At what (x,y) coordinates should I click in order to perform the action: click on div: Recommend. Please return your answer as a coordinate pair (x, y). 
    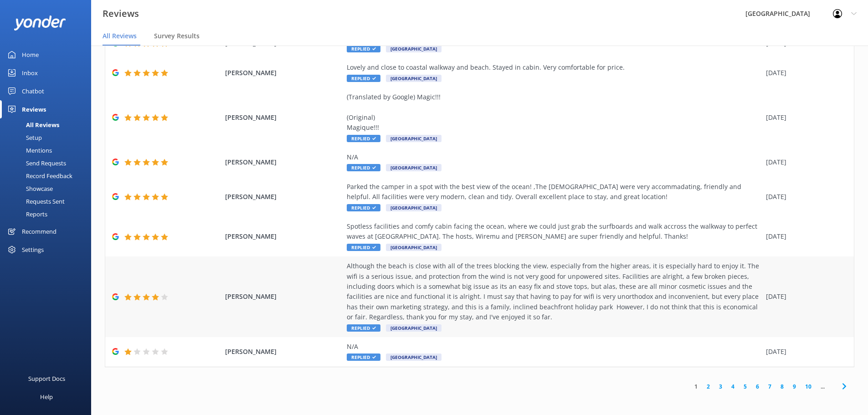
    Looking at the image, I should click on (39, 231).